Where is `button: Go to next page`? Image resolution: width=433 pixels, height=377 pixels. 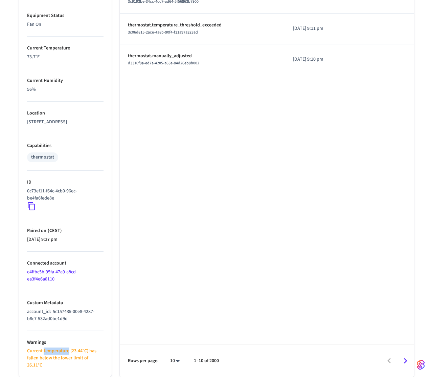 button: Go to next page is located at coordinates (405, 360).